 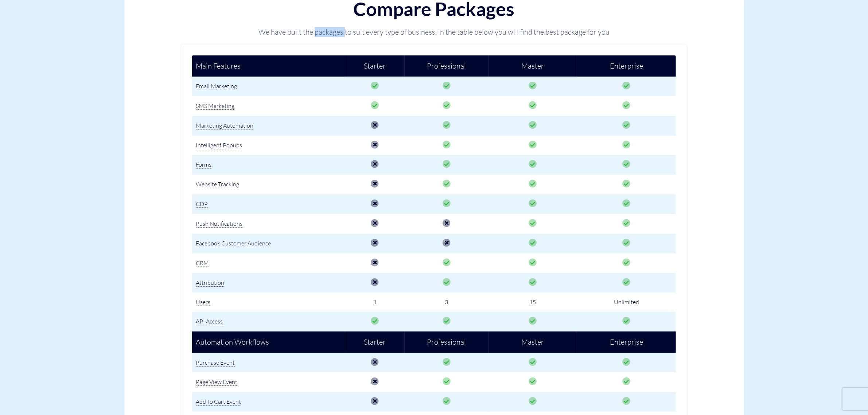 I want to click on span: API Access, so click(x=209, y=321).